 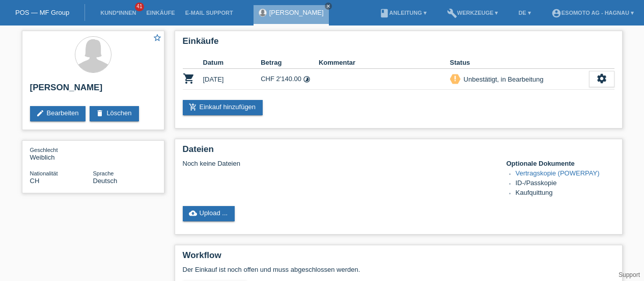 I want to click on a: close, so click(x=328, y=6).